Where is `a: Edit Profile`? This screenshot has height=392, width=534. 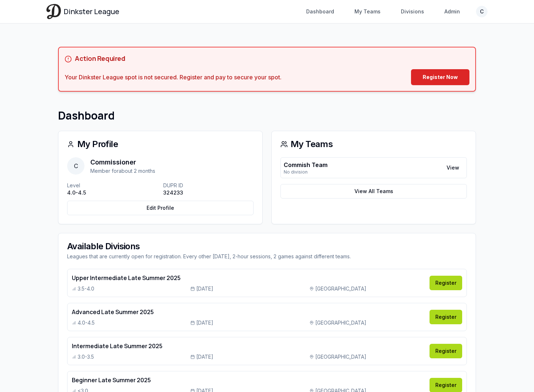
a: Edit Profile is located at coordinates (160, 208).